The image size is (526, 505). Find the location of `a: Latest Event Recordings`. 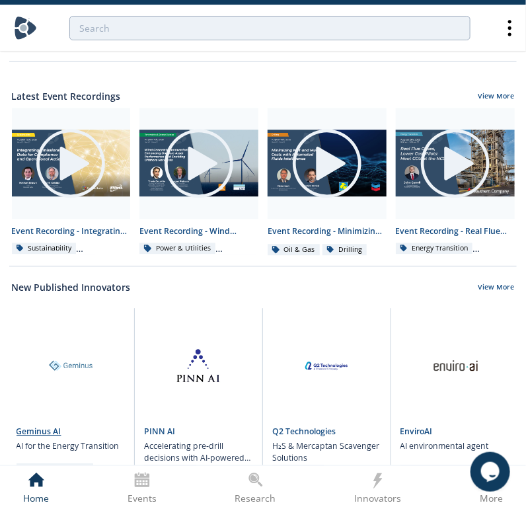

a: Latest Event Recordings is located at coordinates (66, 96).